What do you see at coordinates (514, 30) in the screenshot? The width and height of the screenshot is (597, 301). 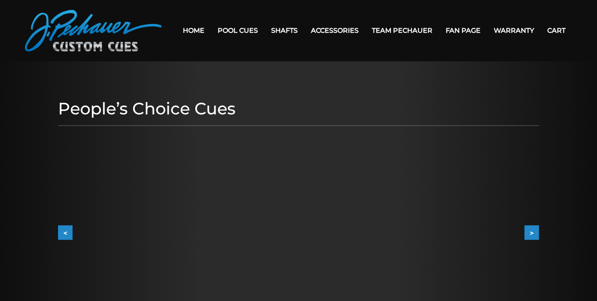 I see `a: Warranty` at bounding box center [514, 30].